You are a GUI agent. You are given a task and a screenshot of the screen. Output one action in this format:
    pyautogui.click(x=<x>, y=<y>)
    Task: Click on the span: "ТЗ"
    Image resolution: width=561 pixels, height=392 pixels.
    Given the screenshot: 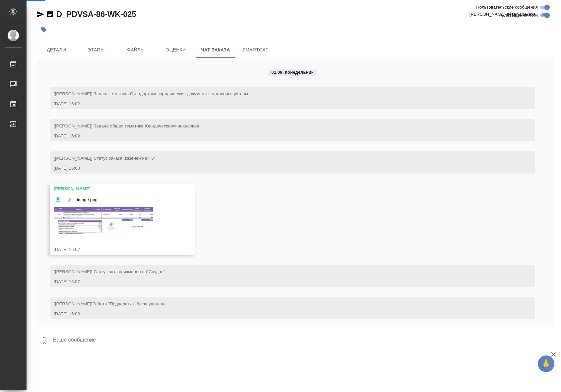 What is the action you would take?
    pyautogui.click(x=151, y=158)
    